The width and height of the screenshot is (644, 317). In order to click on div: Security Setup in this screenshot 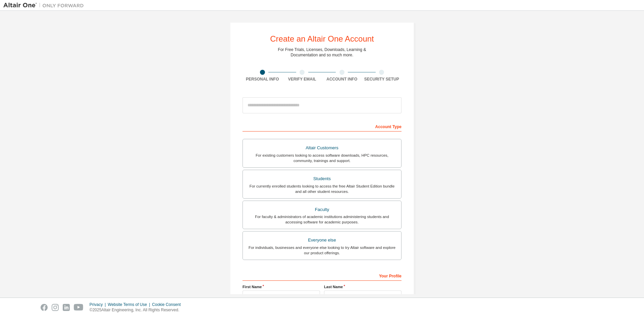, I will do `click(382, 79)`.